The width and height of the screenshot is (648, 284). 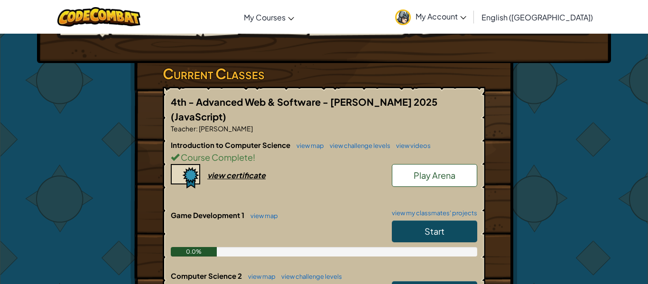 I want to click on span: Start, so click(x=435, y=231).